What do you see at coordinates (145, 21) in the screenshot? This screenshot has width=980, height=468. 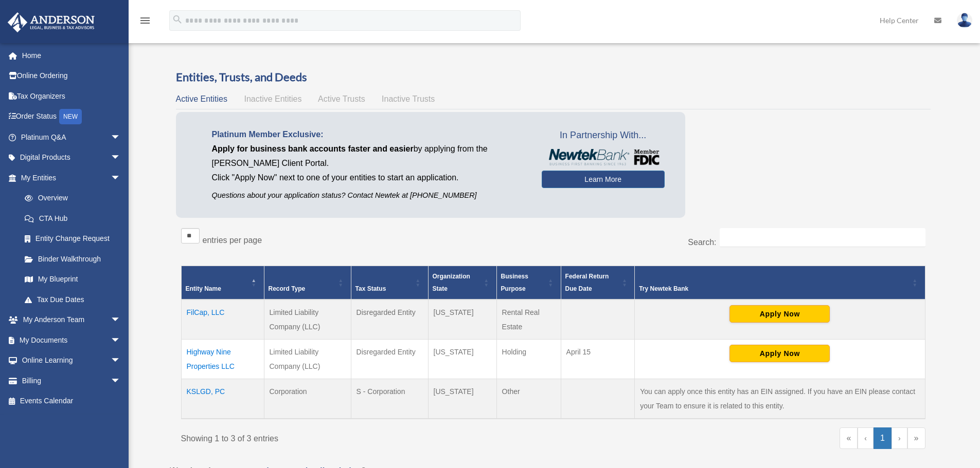 I see `i: menu` at bounding box center [145, 21].